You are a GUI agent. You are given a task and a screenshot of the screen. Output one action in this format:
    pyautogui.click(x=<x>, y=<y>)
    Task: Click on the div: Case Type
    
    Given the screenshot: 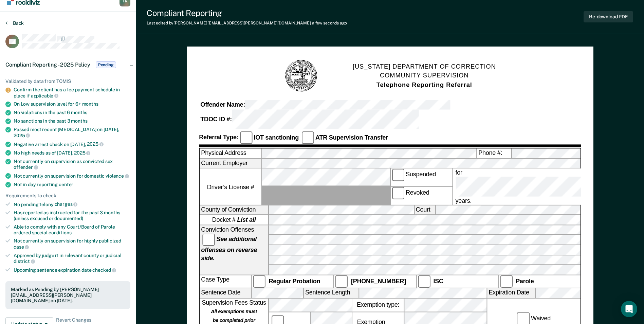 What is the action you would take?
    pyautogui.click(x=225, y=281)
    